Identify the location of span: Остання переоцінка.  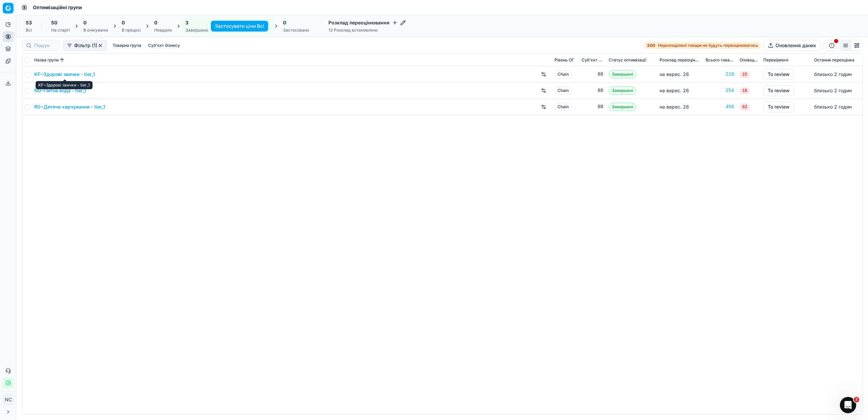
(834, 60).